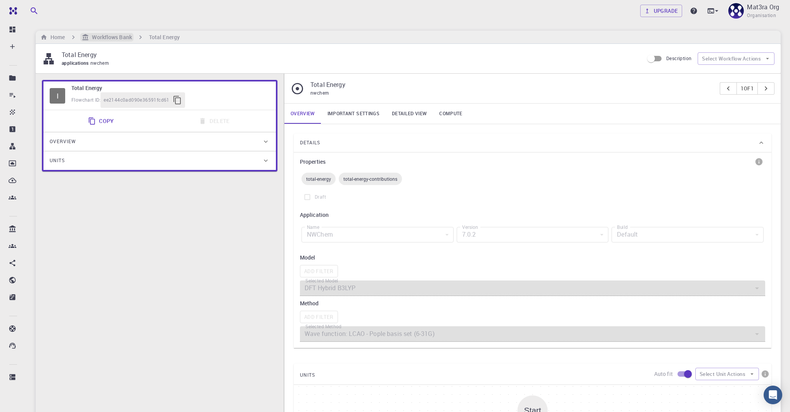 The width and height of the screenshot is (790, 412). What do you see at coordinates (56, 37) in the screenshot?
I see `h6: Home` at bounding box center [56, 37].